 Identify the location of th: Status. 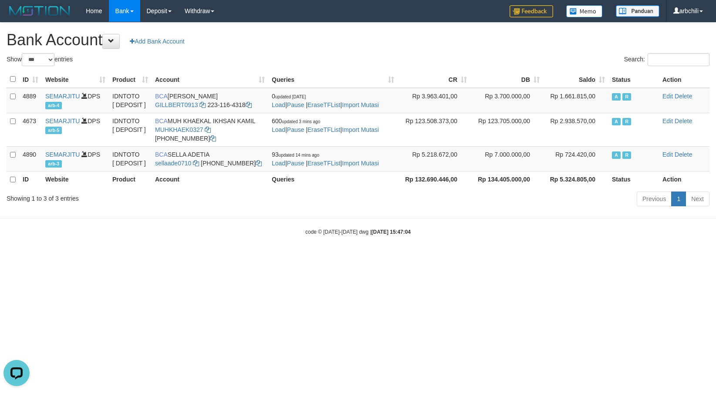
(633, 79).